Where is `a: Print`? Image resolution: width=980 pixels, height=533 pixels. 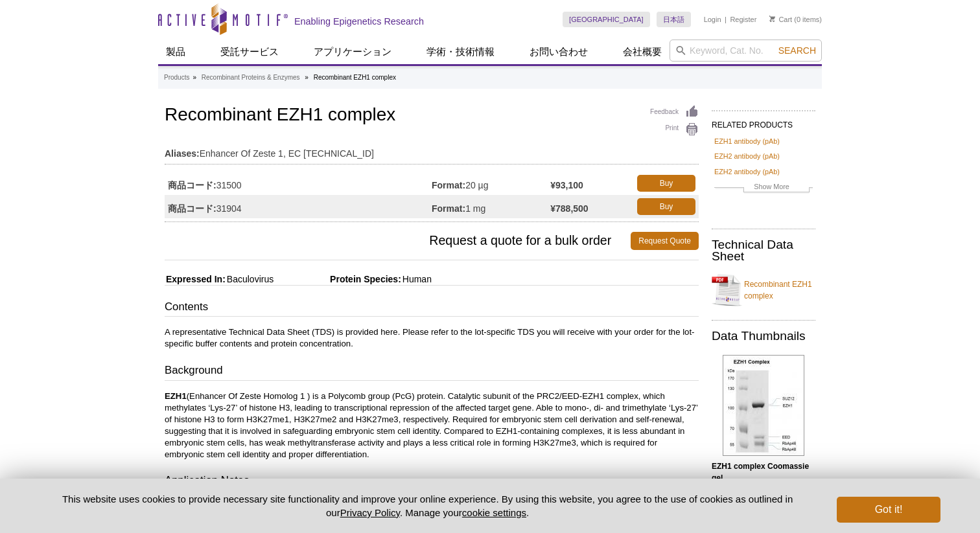 a: Print is located at coordinates (674, 129).